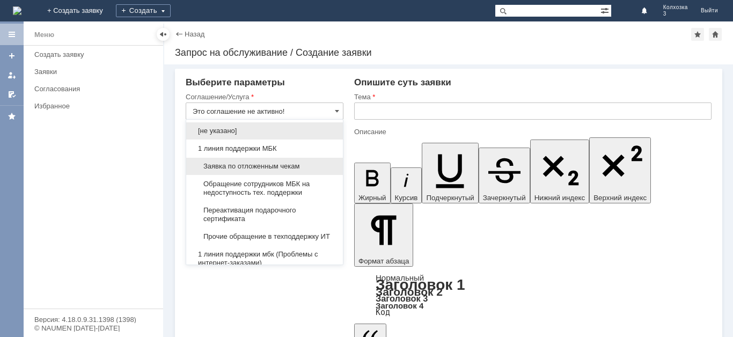 This screenshot has height=337, width=733. I want to click on div: Заявки, so click(95, 71).